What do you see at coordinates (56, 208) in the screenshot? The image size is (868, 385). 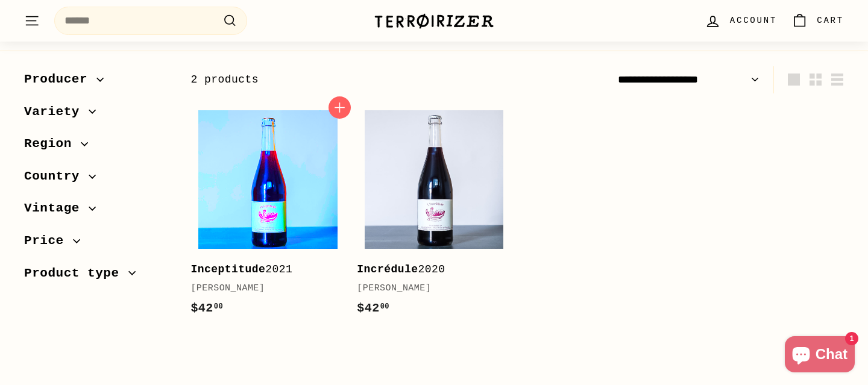 I see `span: Vintage` at bounding box center [56, 208].